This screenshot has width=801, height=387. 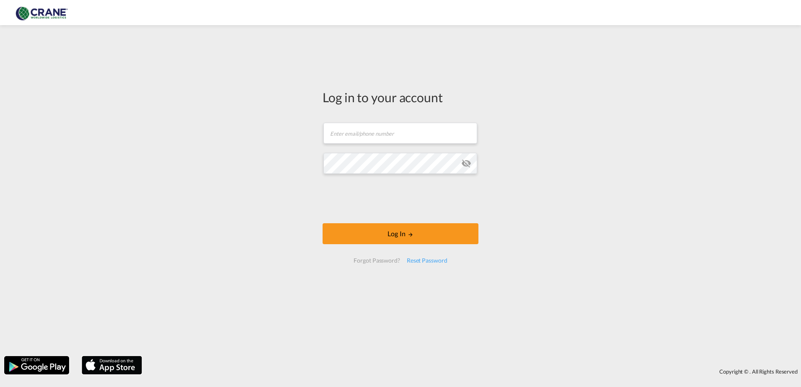 What do you see at coordinates (400, 97) in the screenshot?
I see `div: Log in to your account` at bounding box center [400, 97].